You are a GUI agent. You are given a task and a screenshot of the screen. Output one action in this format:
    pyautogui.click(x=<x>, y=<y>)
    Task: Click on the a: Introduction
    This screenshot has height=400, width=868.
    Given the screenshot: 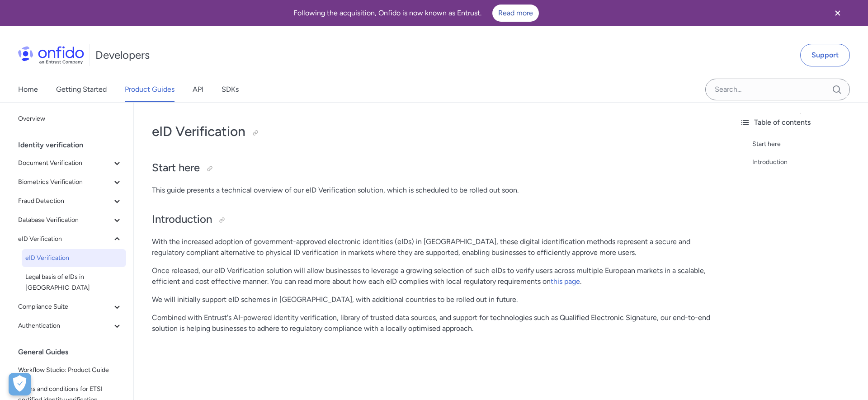 What is the action you would take?
    pyautogui.click(x=807, y=162)
    